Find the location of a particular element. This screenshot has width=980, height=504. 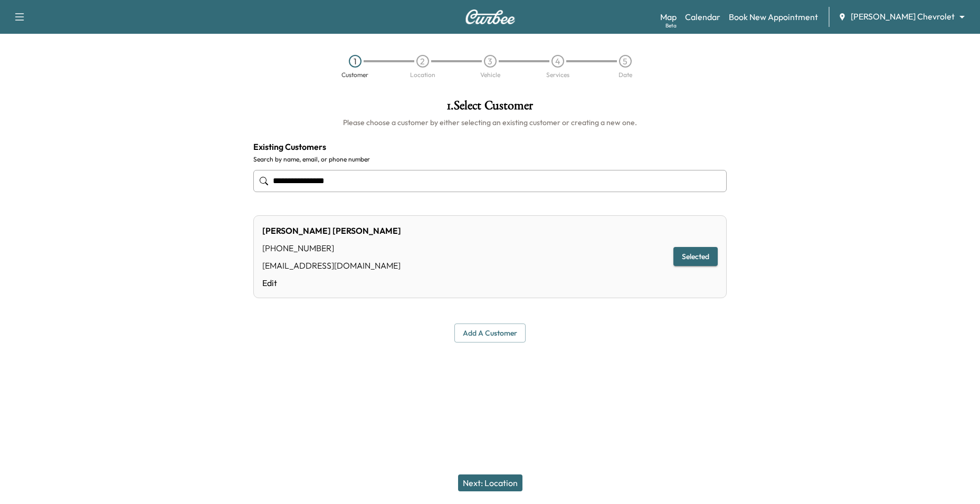

div: Customer is located at coordinates (355, 75).